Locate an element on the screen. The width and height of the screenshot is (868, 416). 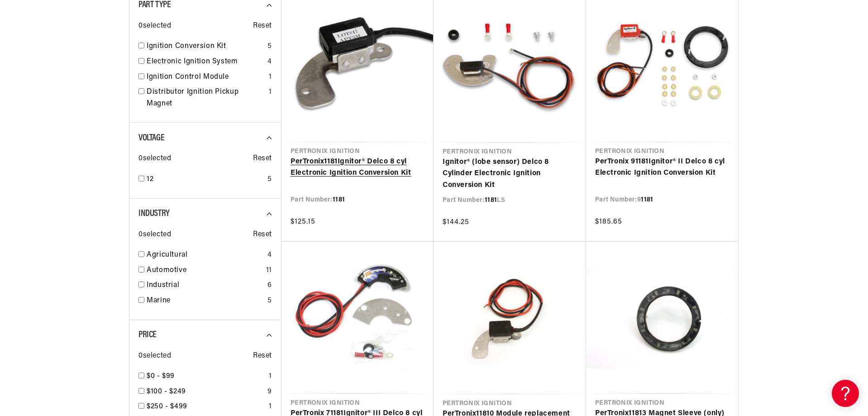
div: 9 is located at coordinates (270, 392).